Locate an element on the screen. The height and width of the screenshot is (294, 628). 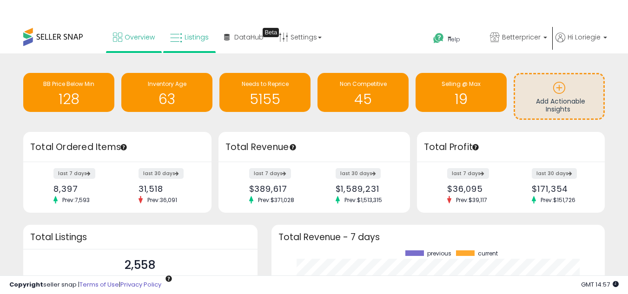
span: DataHub is located at coordinates (249, 37).